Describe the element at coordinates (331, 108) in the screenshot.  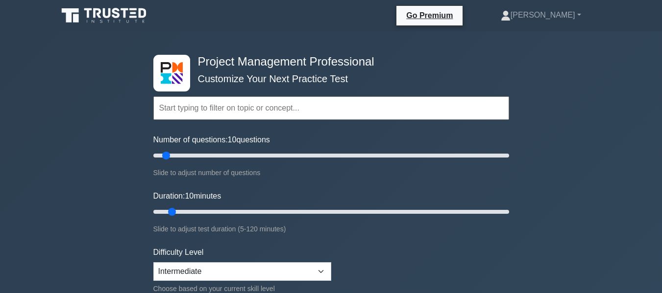
I see `input: Start typing to filter on topic or concept...` at that location.